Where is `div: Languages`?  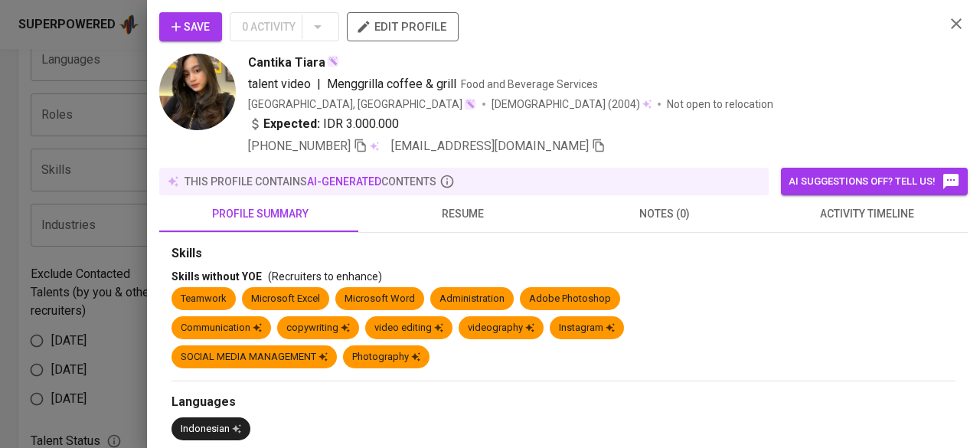
div: Languages is located at coordinates (564, 402).